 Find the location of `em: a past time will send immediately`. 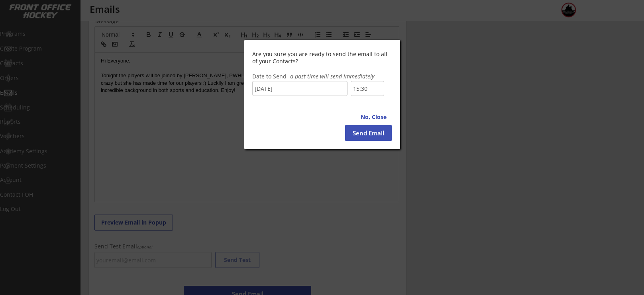

em: a past time will send immediately is located at coordinates (332, 76).